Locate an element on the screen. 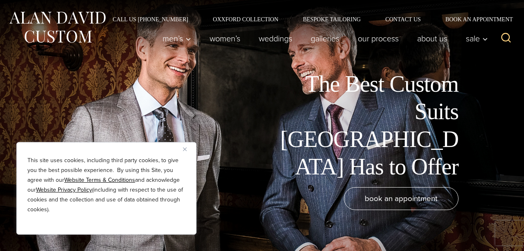 The image size is (524, 251). p: This site uses cookies, including third party cookies, to give you the best possible experience. ... is located at coordinates (107, 185).